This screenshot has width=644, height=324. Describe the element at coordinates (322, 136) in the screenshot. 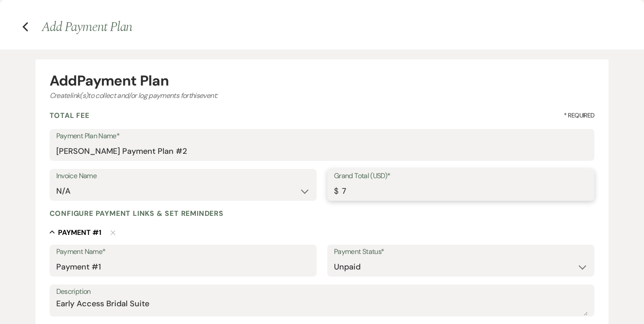

I see `label: Payment Plan Name*` at that location.